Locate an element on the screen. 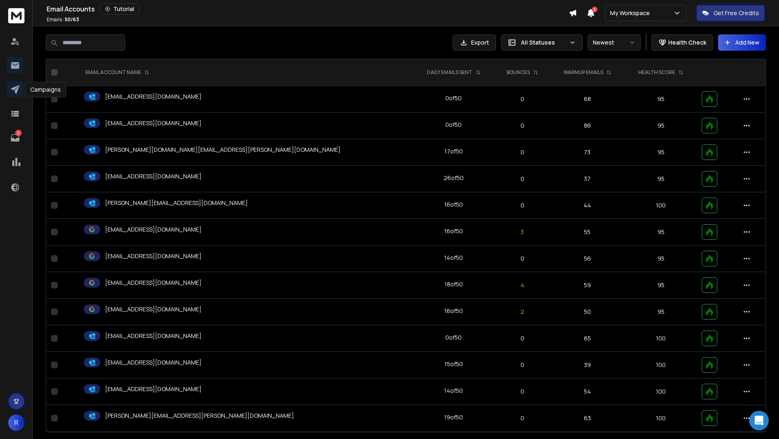  td: 65 is located at coordinates (588, 338).